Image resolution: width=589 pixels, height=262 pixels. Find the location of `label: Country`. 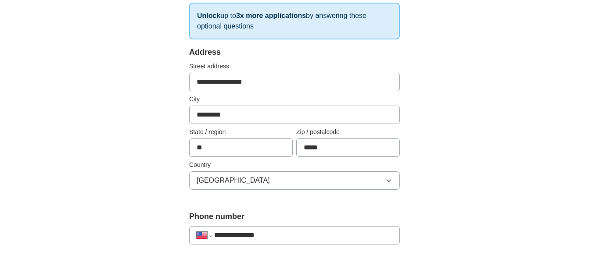

label: Country is located at coordinates (294, 165).